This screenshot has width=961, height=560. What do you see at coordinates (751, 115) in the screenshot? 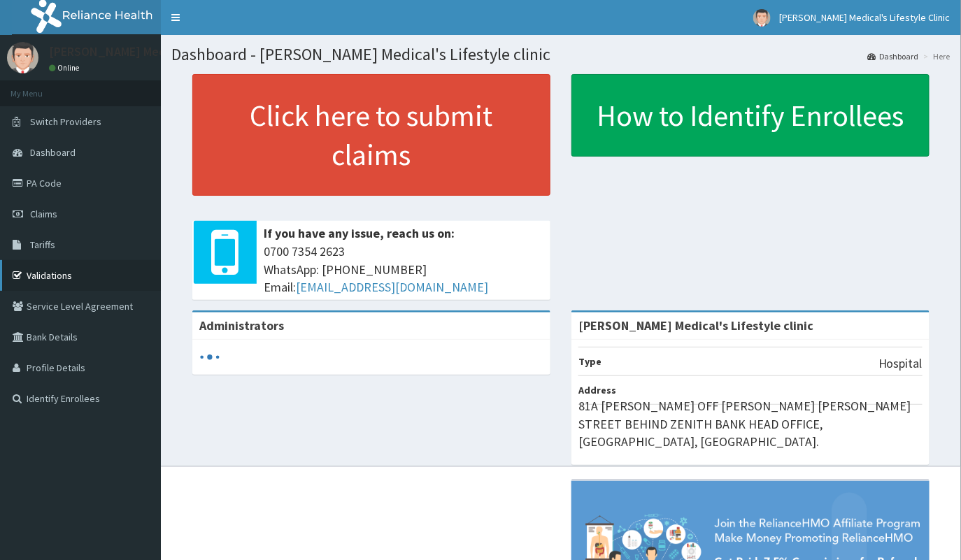
I see `a: How to Identify Enrollees` at bounding box center [751, 115].